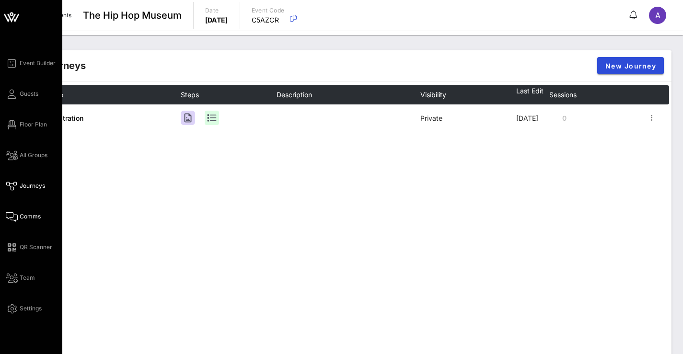  What do you see at coordinates (630, 66) in the screenshot?
I see `button: New Journey` at bounding box center [630, 66].